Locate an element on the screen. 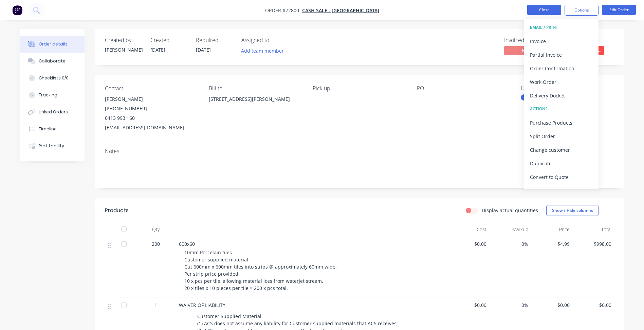 The height and width of the screenshot is (330, 644). button: Close is located at coordinates (544, 10).